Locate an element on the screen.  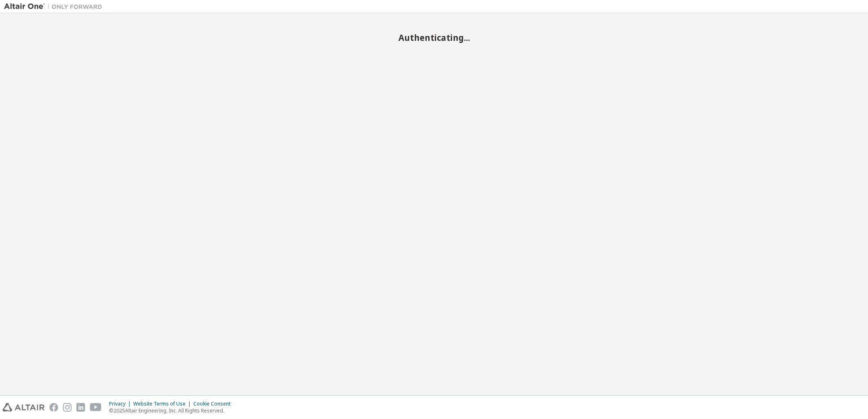
img: youtube.svg is located at coordinates (95, 407).